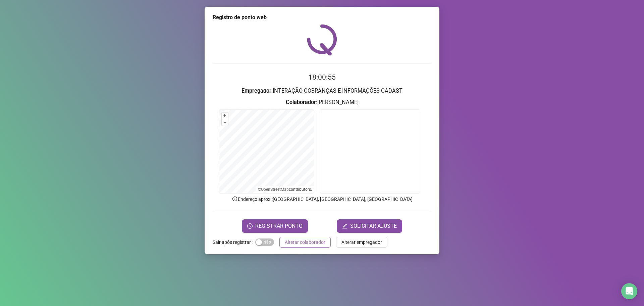 The image size is (644, 306). I want to click on li: © contributors., so click(285, 189).